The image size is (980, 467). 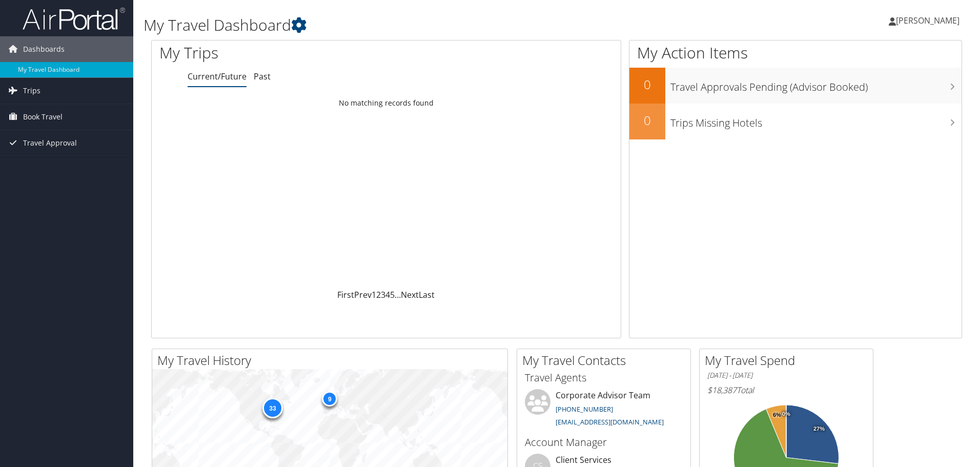 What do you see at coordinates (819, 429) in the screenshot?
I see `tspan: 27%` at bounding box center [819, 429].